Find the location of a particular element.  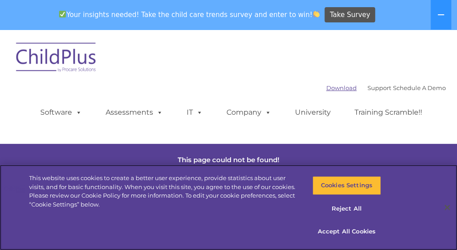

button: Close is located at coordinates (447, 207).